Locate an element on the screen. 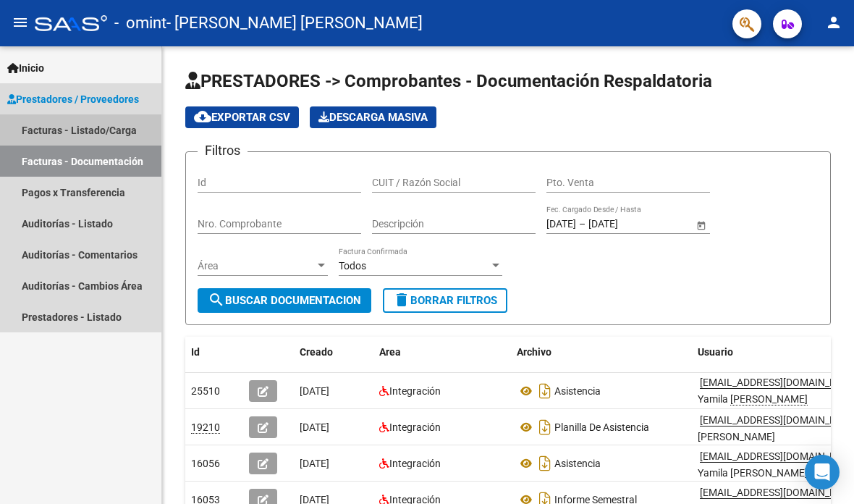 This screenshot has height=504, width=854. span: Área is located at coordinates (257, 266).